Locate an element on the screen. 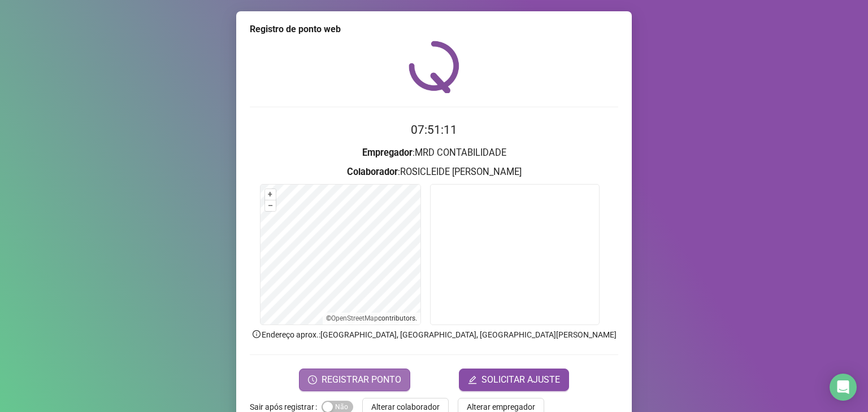  time: 07:51:11 is located at coordinates (434, 130).